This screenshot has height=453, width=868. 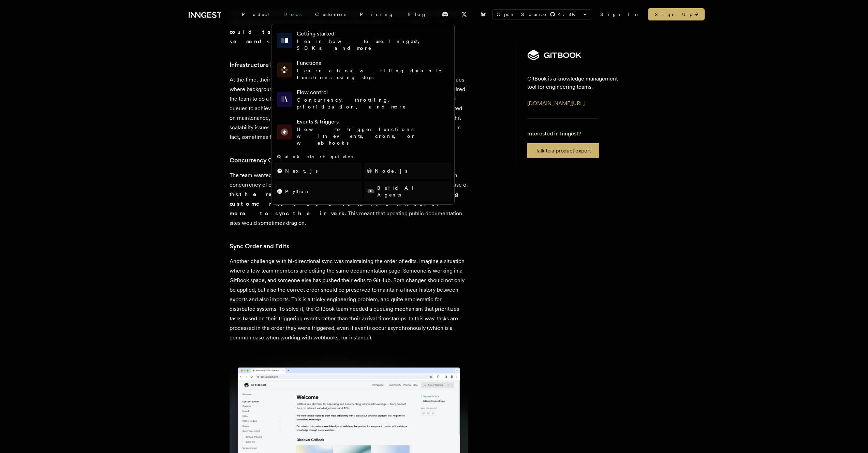 What do you see at coordinates (259, 246) in the screenshot?
I see `a: Sync Order and Edits` at bounding box center [259, 246].